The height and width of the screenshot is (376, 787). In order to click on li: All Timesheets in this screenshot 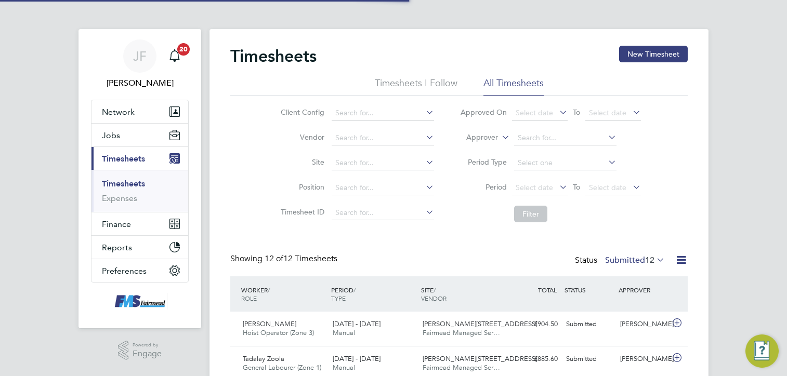, I will do `click(514, 86)`.